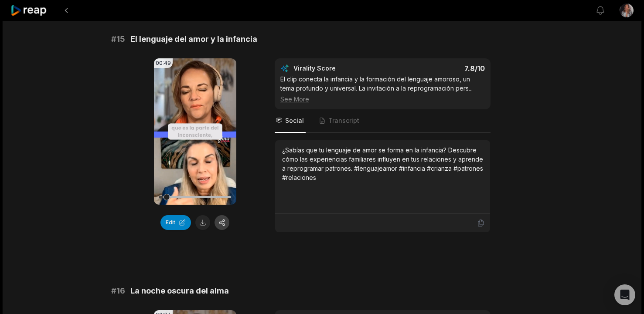 The height and width of the screenshot is (314, 644). I want to click on nav: Tabs, so click(382, 122).